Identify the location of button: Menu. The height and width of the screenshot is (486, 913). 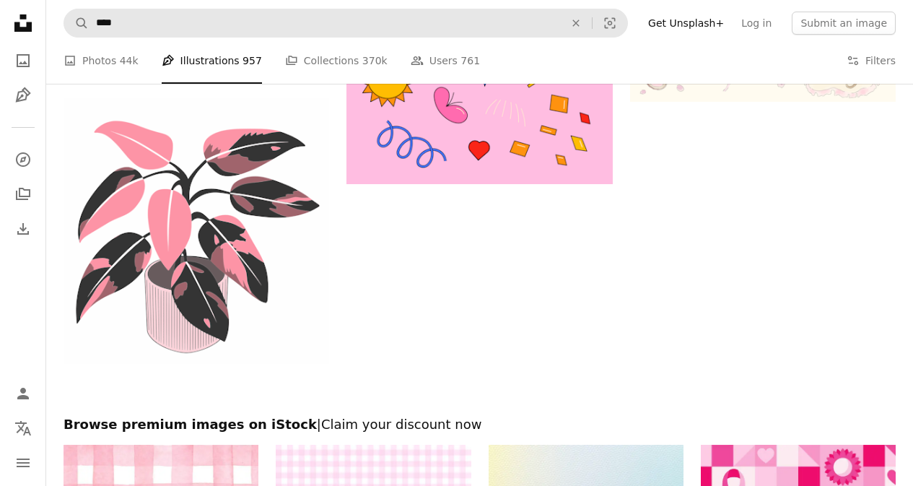
(23, 463).